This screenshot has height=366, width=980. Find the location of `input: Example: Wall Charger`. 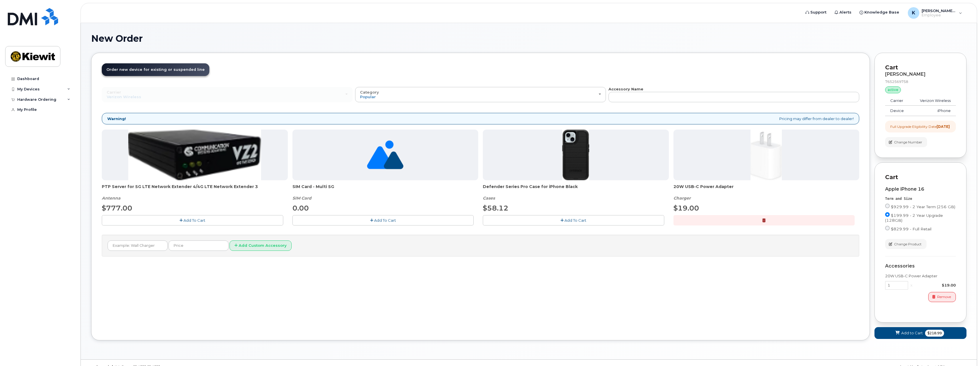

input: Example: Wall Charger is located at coordinates (138, 245).